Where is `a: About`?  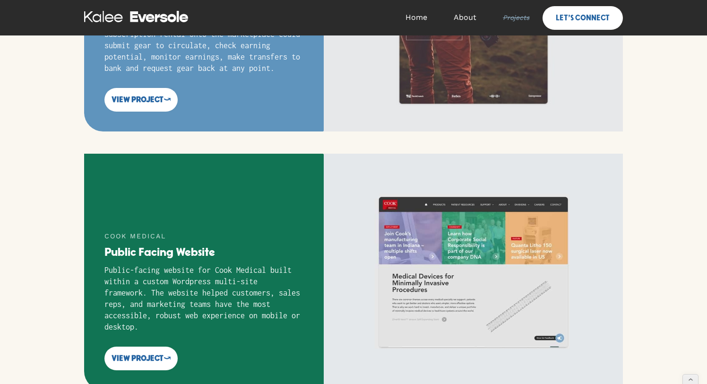 a: About is located at coordinates (465, 17).